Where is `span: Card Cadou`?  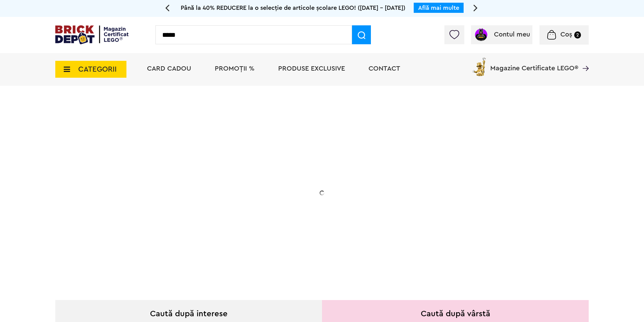
span: Card Cadou is located at coordinates (169, 68).